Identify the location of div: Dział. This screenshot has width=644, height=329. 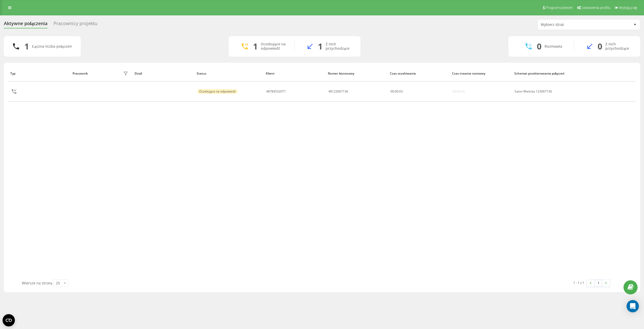
(163, 73).